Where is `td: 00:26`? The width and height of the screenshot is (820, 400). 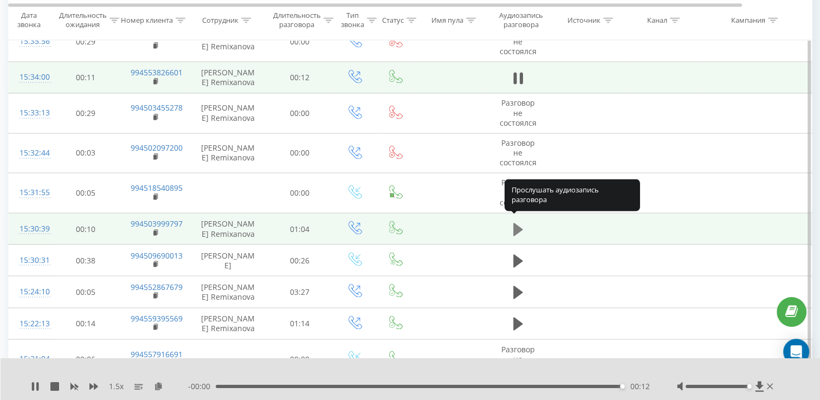 td: 00:26 is located at coordinates (300, 260).